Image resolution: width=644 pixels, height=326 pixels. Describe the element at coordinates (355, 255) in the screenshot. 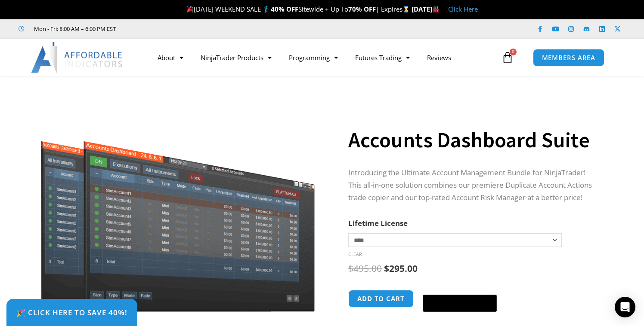

I see `a: Clear options` at that location.